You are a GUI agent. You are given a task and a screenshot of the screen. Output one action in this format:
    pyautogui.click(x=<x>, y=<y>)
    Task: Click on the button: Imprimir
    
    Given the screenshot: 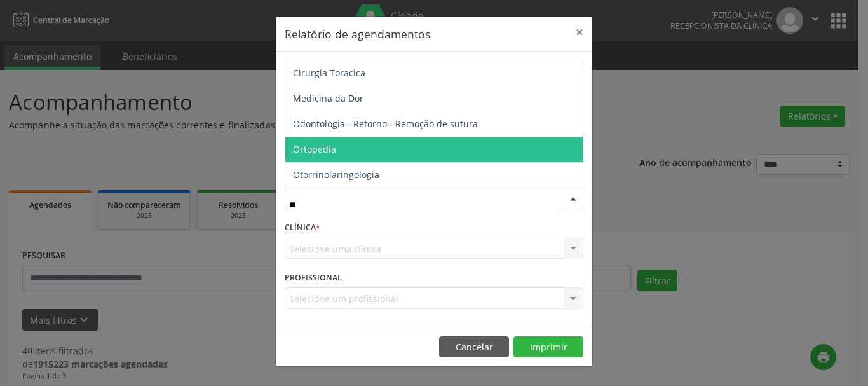 What is the action you would take?
    pyautogui.click(x=549, y=347)
    